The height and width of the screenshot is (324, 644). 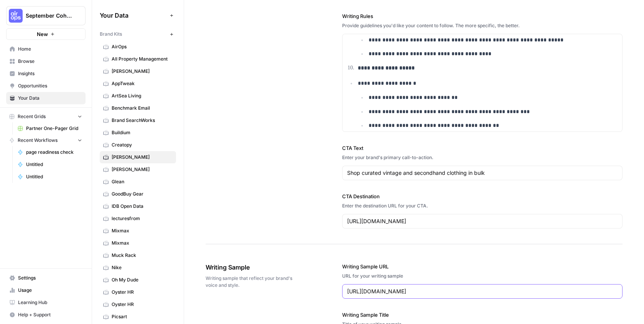 I want to click on input: Gear up and get in the game with Sunday Soccer!, so click(x=482, y=173).